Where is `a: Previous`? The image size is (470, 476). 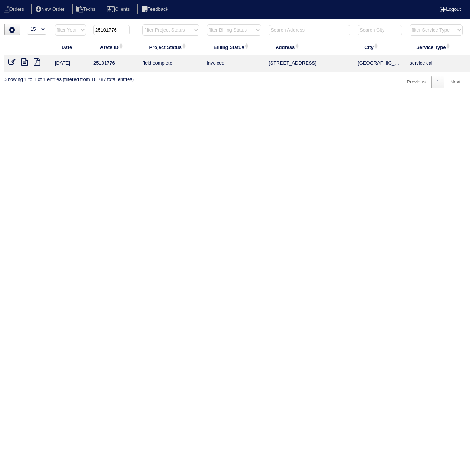 a: Previous is located at coordinates (416, 82).